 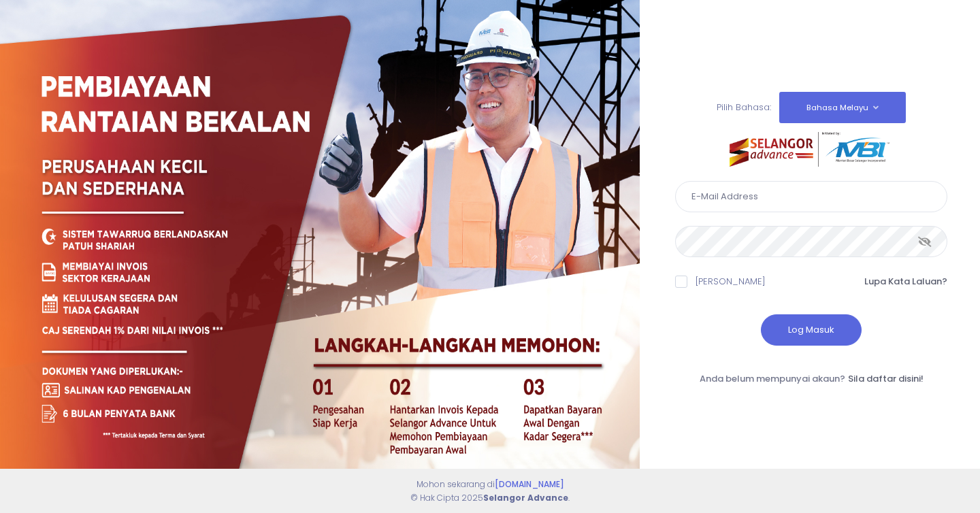 What do you see at coordinates (490, 490) in the screenshot?
I see `span: Mohon sekarang di © Hak Cipta 2025 .` at bounding box center [490, 490].